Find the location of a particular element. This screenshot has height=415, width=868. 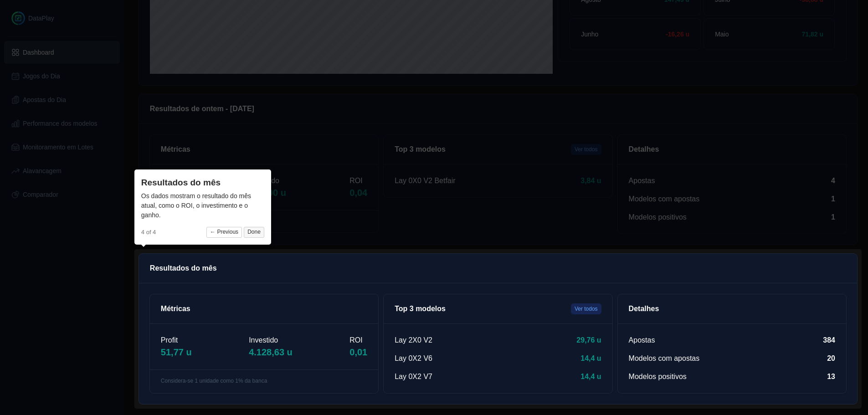

p: 0,01 is located at coordinates (358, 352).